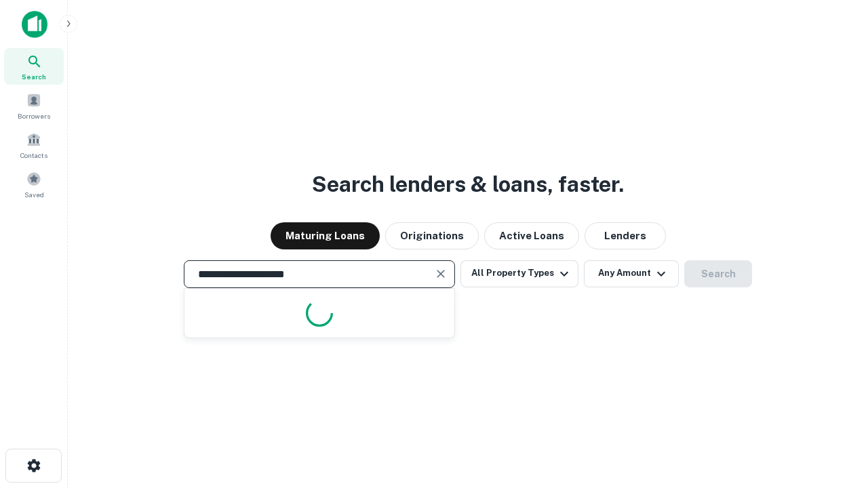 This screenshot has width=868, height=488. Describe the element at coordinates (325, 236) in the screenshot. I see `button: Maturing Loans` at that location.